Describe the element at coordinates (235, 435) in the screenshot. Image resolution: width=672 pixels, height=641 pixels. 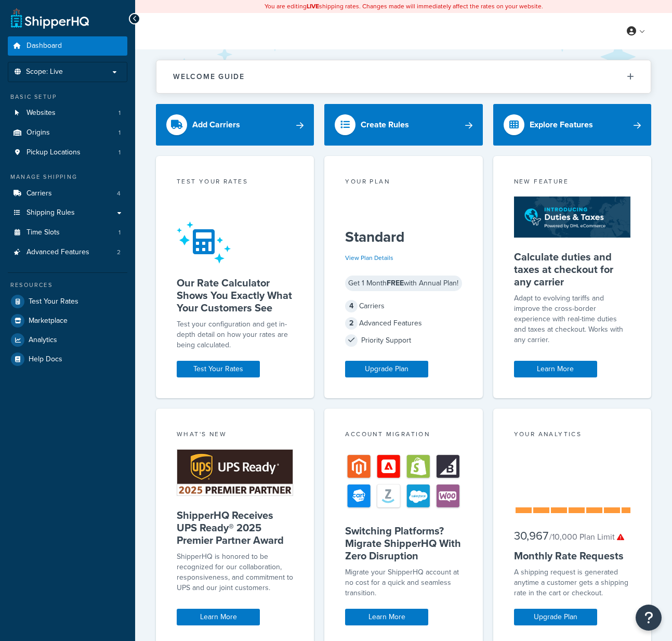
I see `div: What's New` at that location.